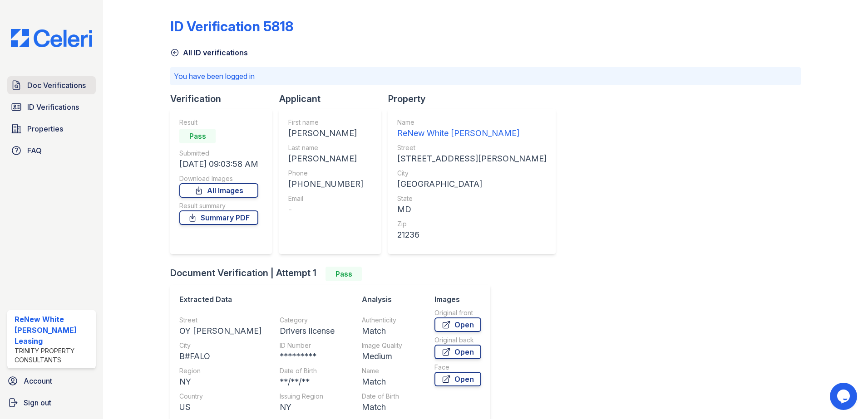 The height and width of the screenshot is (419, 868). I want to click on p: You have been logged in, so click(485, 76).